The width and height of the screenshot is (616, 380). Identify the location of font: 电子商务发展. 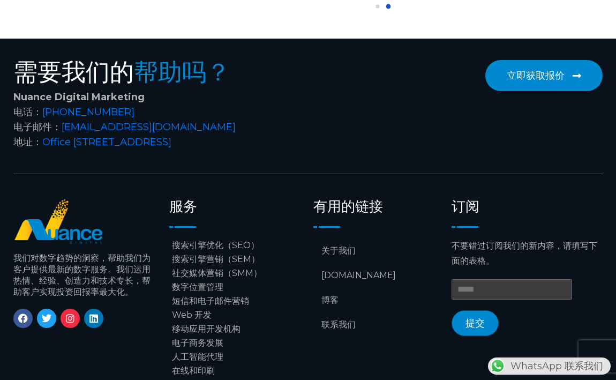
(198, 342).